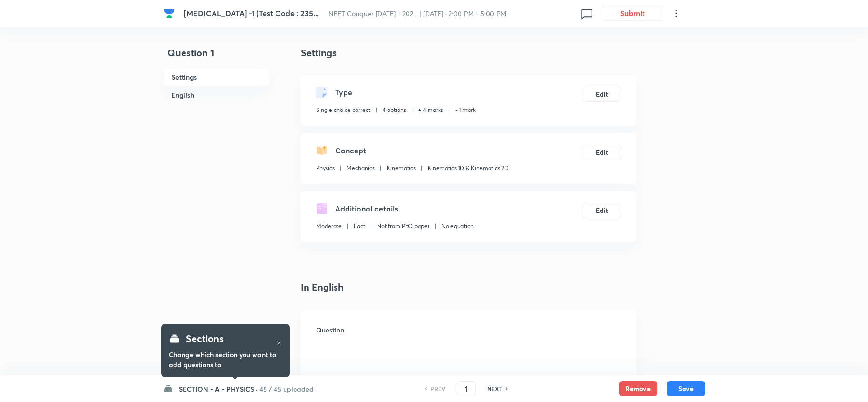  I want to click on h6: Question, so click(469, 329).